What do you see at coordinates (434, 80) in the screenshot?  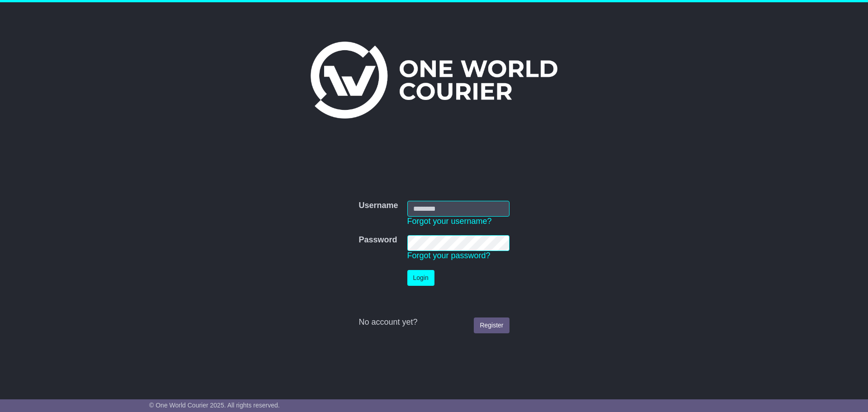 I see `img: One World` at bounding box center [434, 80].